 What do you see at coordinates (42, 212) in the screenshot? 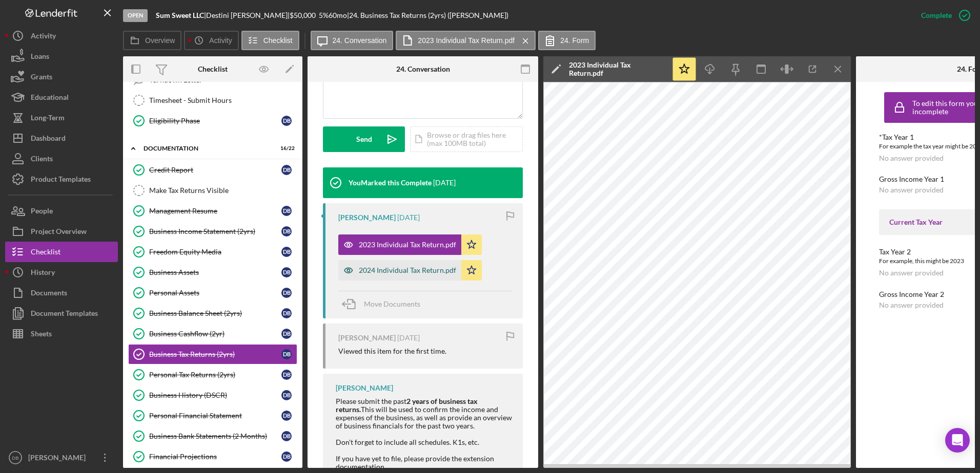
I see `div: People` at bounding box center [42, 212].